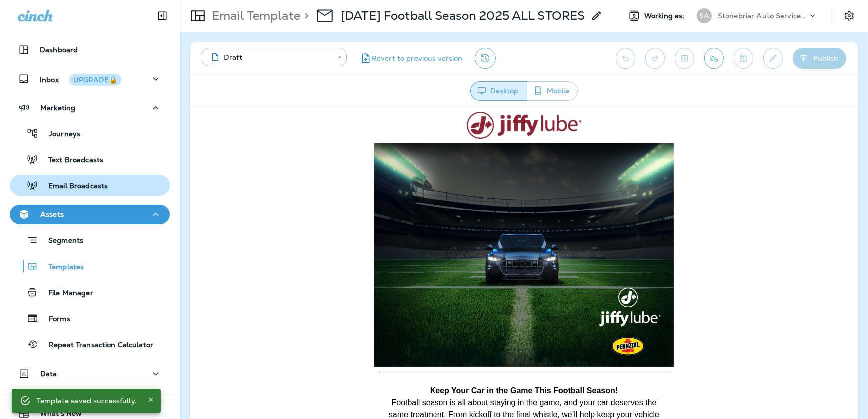 This screenshot has width=868, height=419. Describe the element at coordinates (49, 373) in the screenshot. I see `p: Data` at that location.